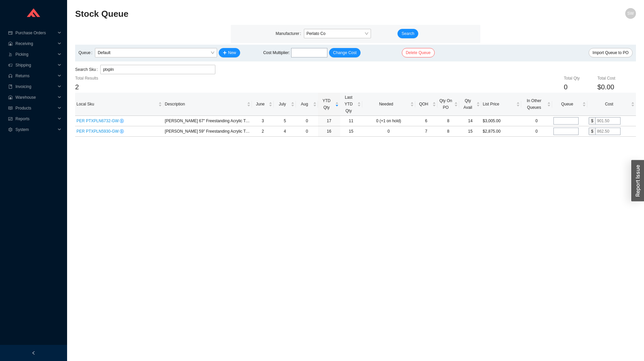 The image size is (644, 361). What do you see at coordinates (261, 104) in the screenshot?
I see `span: June` at bounding box center [261, 104].